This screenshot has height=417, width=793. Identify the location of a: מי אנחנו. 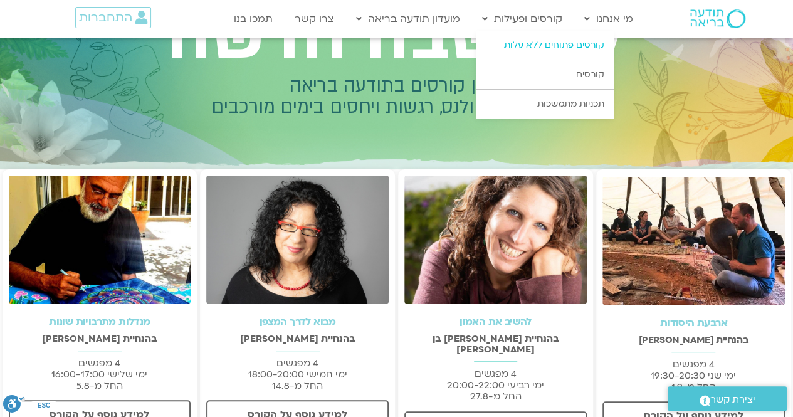
(609, 19).